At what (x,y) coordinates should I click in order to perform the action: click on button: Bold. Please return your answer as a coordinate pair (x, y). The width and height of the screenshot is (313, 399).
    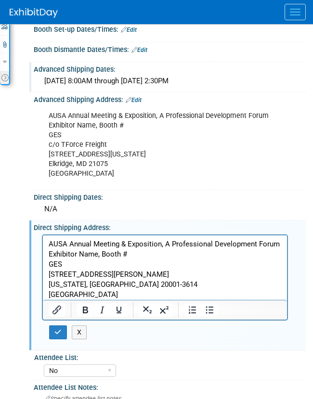
    Looking at the image, I should click on (85, 310).